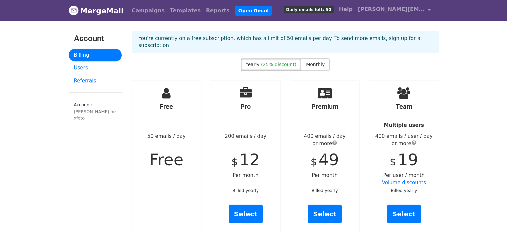 This screenshot has height=232, width=507. Describe the element at coordinates (167, 106) in the screenshot. I see `h4: Free` at that location.